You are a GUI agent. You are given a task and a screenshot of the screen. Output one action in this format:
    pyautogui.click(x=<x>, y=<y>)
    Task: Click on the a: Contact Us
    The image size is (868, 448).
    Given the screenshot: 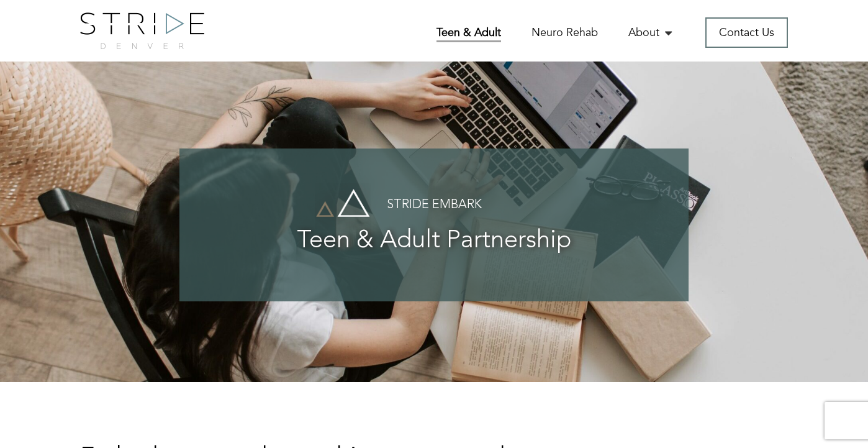 What is the action you would take?
    pyautogui.click(x=746, y=32)
    